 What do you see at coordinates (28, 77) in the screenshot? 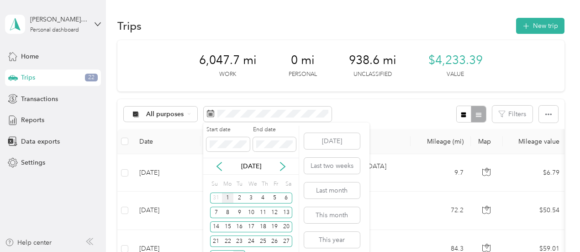
I see `span: Trips` at bounding box center [28, 77].